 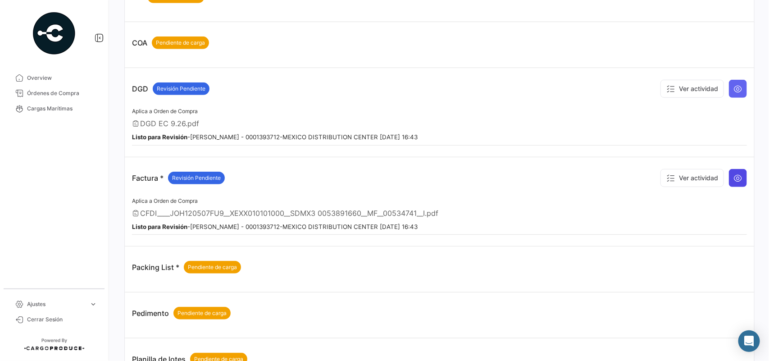 I want to click on a: Cargas Marítimas, so click(x=54, y=109).